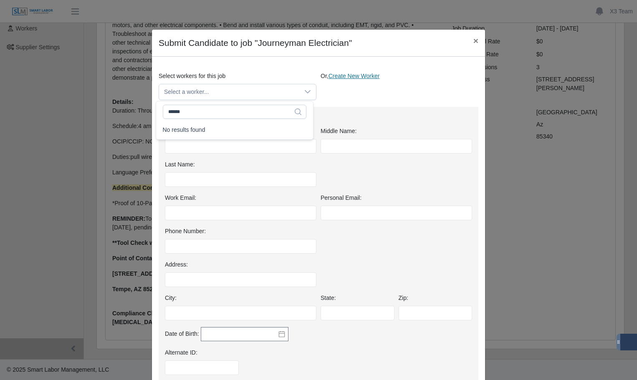 This screenshot has width=637, height=380. Describe the element at coordinates (235, 130) in the screenshot. I see `li: No results found` at that location.